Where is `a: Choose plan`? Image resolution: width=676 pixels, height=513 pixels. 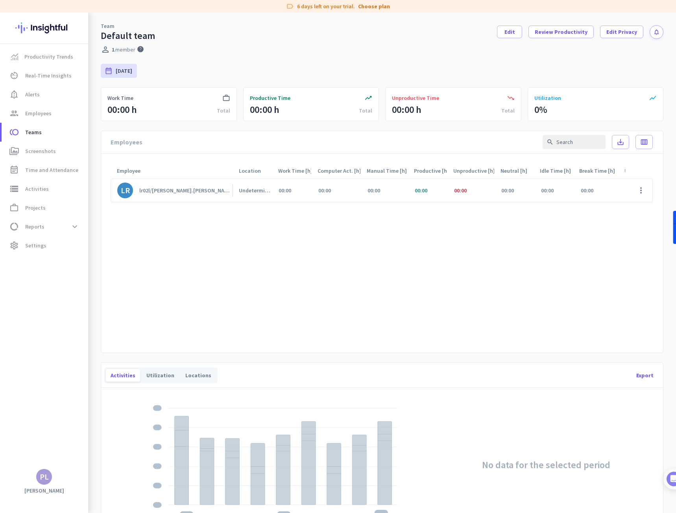
a: Choose plan is located at coordinates (374, 6).